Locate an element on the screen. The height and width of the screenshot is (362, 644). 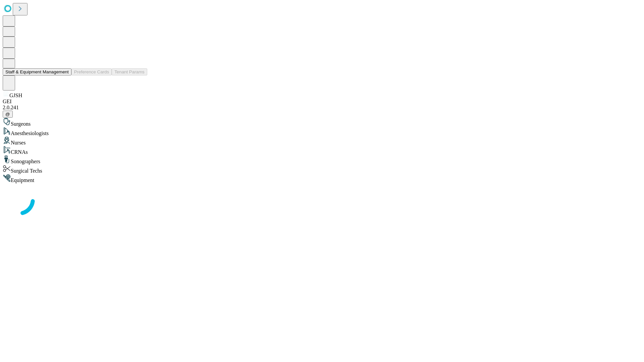
div: CRNAs is located at coordinates (322, 150).